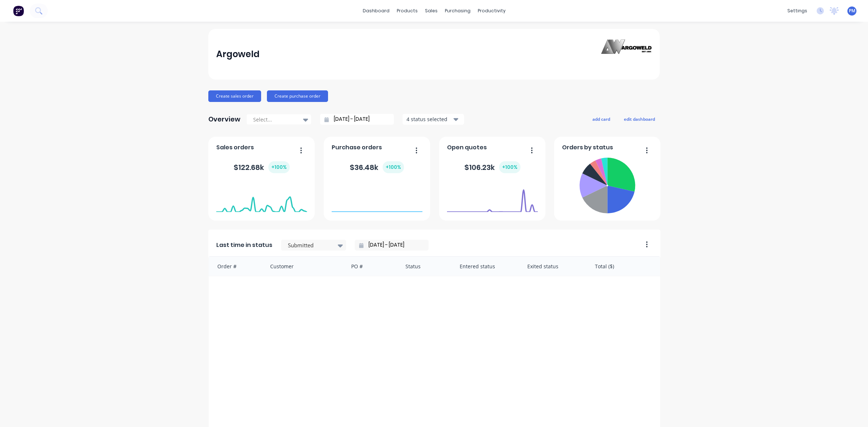 This screenshot has height=427, width=868. Describe the element at coordinates (425, 266) in the screenshot. I see `div: Status` at that location.